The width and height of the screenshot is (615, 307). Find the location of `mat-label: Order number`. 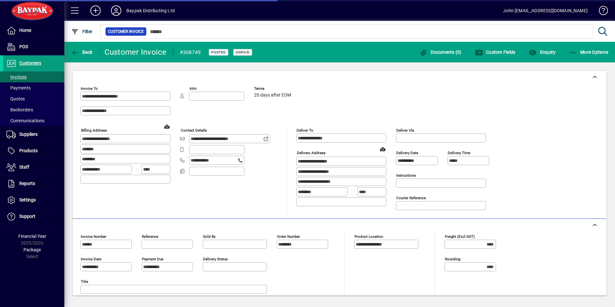

mat-label: Order number is located at coordinates (288, 236).